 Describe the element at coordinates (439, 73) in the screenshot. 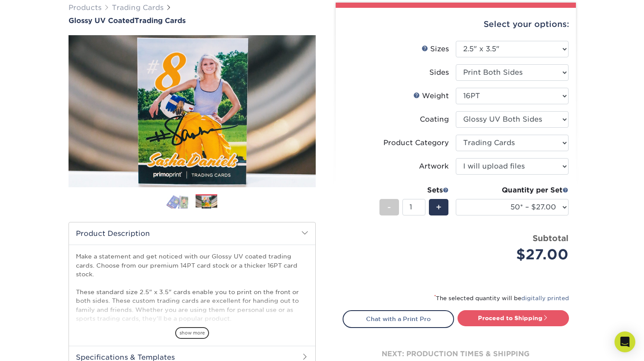

I see `div: Sides` at that location.